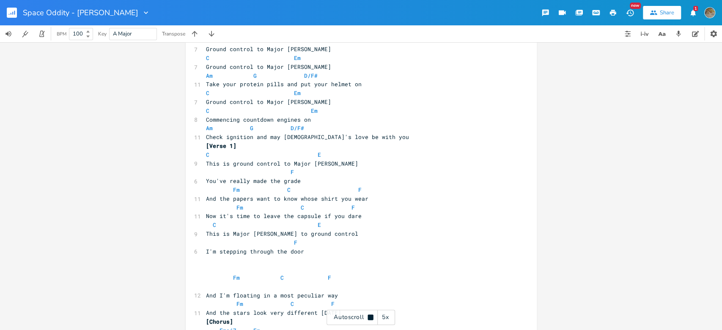 This screenshot has width=722, height=330. I want to click on button: 1, so click(692, 13).